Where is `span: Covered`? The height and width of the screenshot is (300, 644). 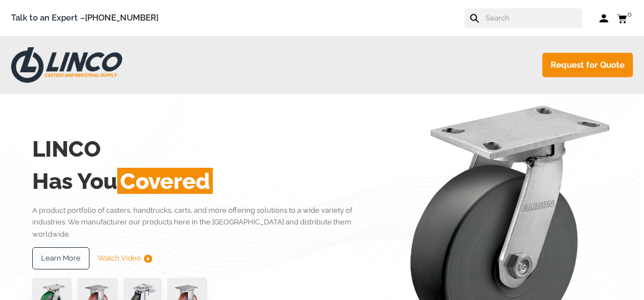 span: Covered is located at coordinates (165, 181).